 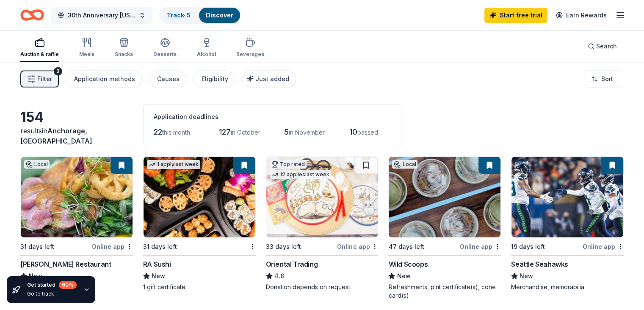 What do you see at coordinates (607, 46) in the screenshot?
I see `span: Search` at bounding box center [607, 46].